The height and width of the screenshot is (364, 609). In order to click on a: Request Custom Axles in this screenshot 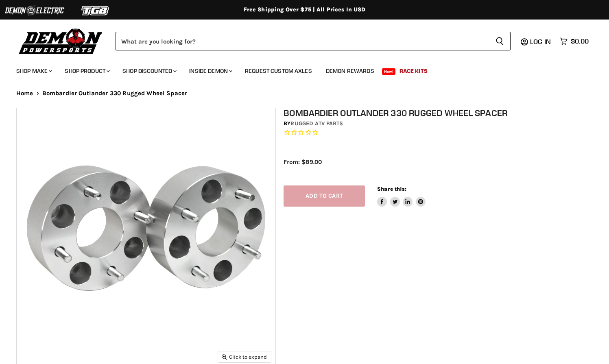, I will do `click(278, 71)`.